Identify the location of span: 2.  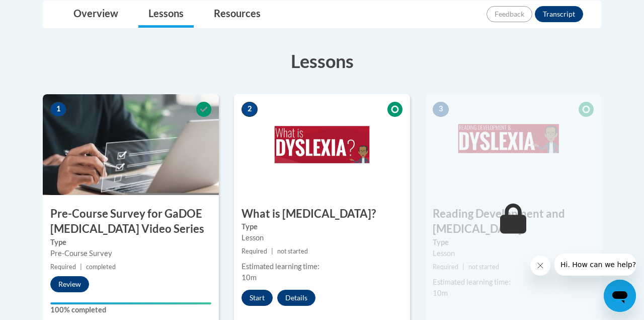
(249, 109).